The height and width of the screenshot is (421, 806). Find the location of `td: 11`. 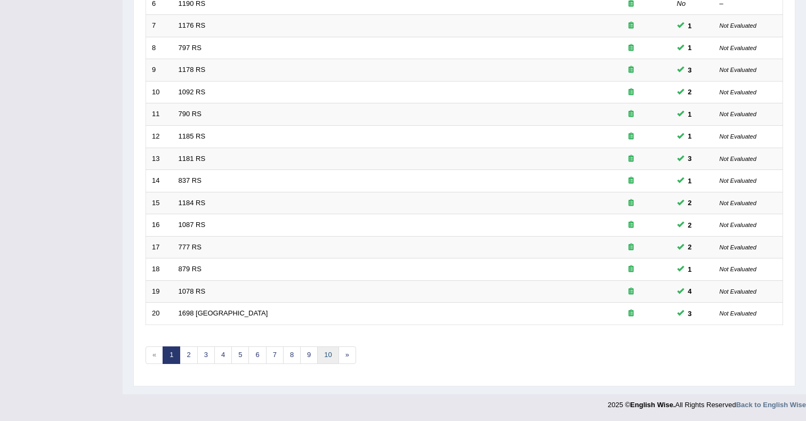

td: 11 is located at coordinates (159, 115).